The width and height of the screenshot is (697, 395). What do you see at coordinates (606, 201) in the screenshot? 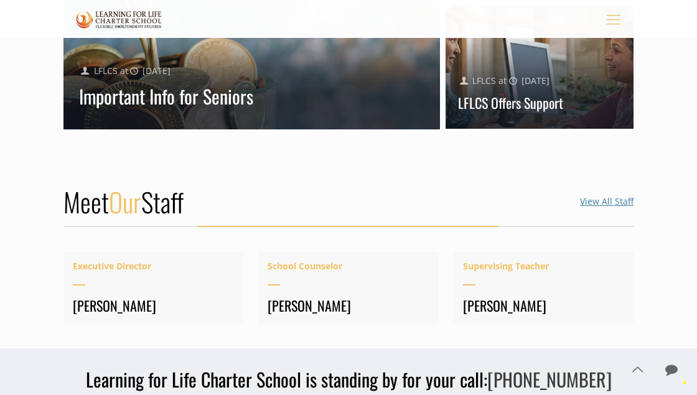
I see `a: View All Staff` at bounding box center [606, 201].